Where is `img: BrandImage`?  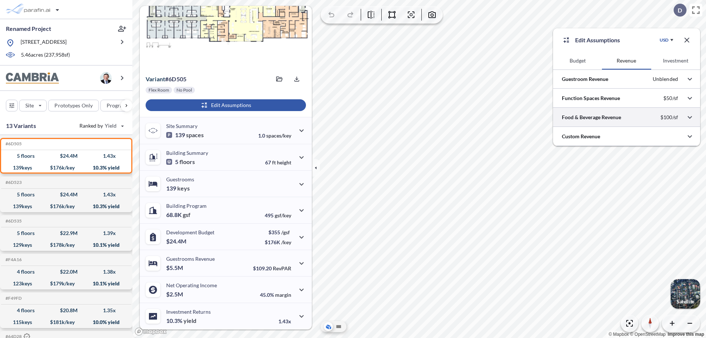
img: BrandImage is located at coordinates (32, 78).